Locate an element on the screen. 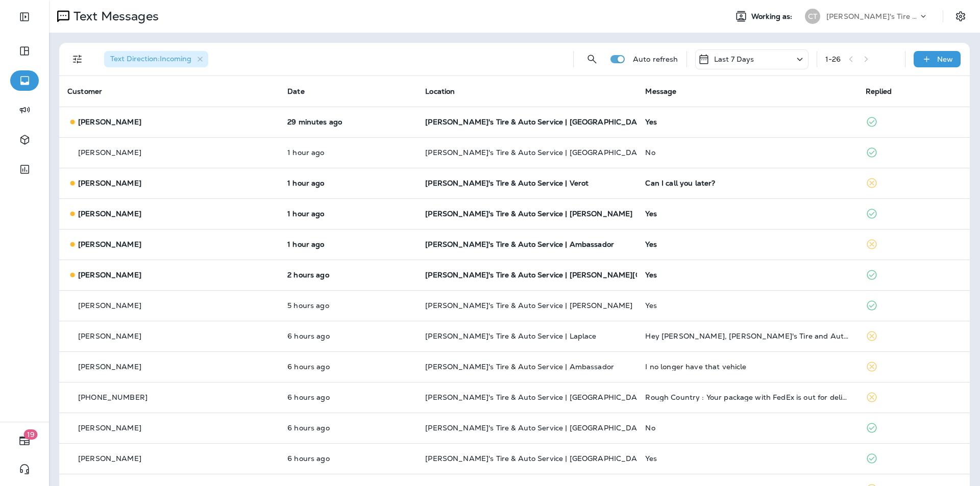 The height and width of the screenshot is (486, 980). button: Expand Sidebar is located at coordinates (25, 17).